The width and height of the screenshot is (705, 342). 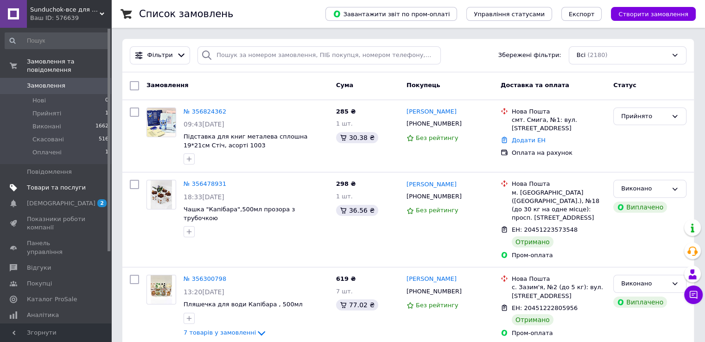 What do you see at coordinates (319, 55) in the screenshot?
I see `input: Пошук за номером замовлення, ПІБ покупця, номером телефону, Email, номером накладної` at bounding box center [319, 55].